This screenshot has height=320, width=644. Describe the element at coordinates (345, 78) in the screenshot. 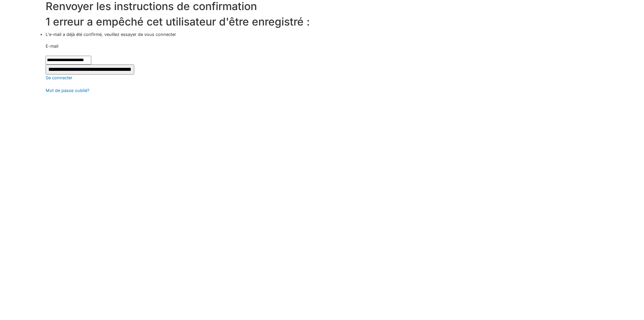

I see `a: Se connecter` at that location.